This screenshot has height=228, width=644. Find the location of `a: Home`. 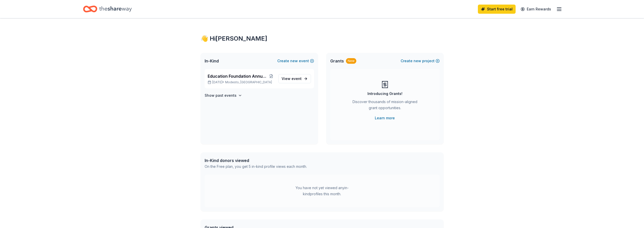

a: Home is located at coordinates (107, 9).